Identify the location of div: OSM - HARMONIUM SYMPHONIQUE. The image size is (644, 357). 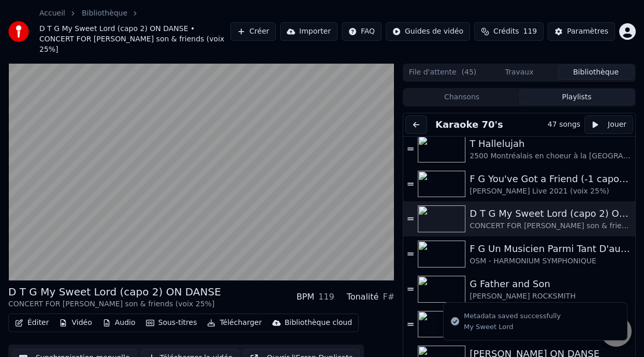
(550, 262).